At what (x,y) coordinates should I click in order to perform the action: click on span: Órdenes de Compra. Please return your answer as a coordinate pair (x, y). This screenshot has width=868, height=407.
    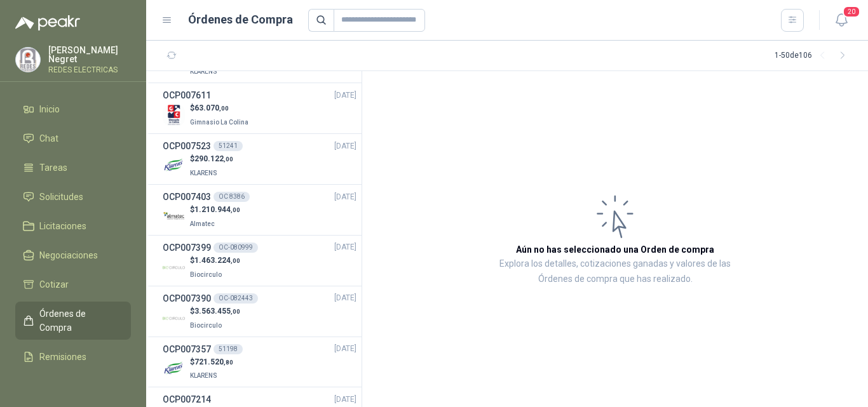
    Looking at the image, I should click on (79, 321).